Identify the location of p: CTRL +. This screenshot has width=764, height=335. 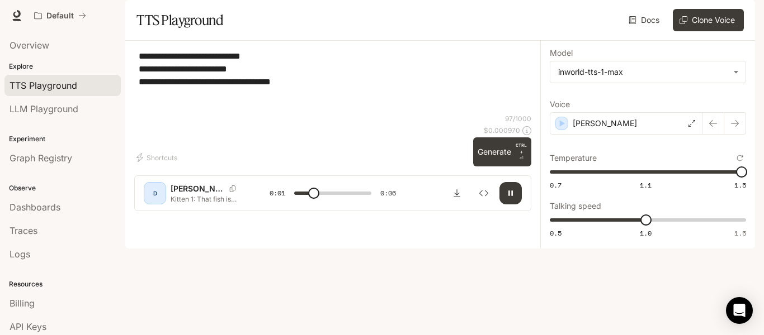
(521, 149).